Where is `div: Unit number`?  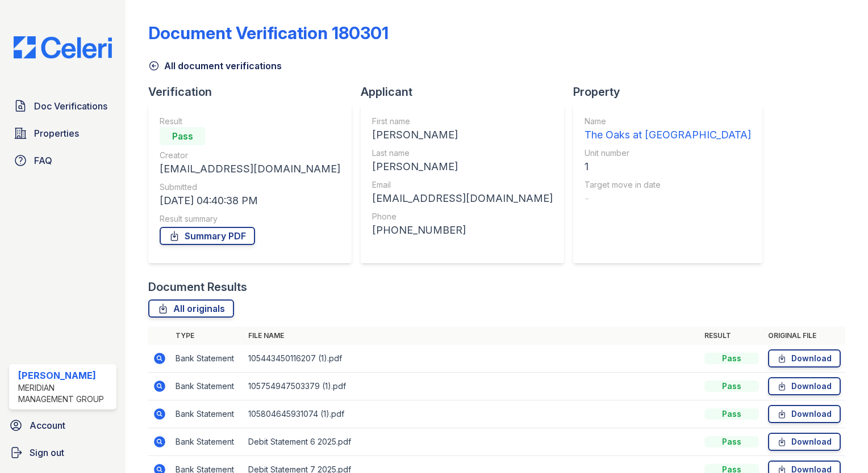
div: Unit number is located at coordinates (667, 154).